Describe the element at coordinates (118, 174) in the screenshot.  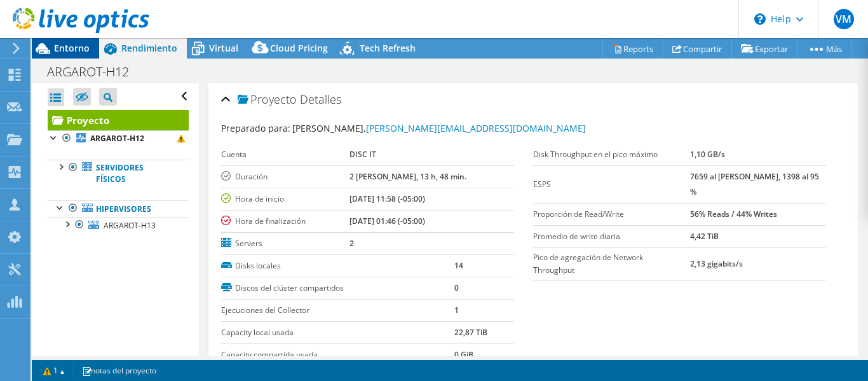
I see `a: Servidores físicos` at that location.